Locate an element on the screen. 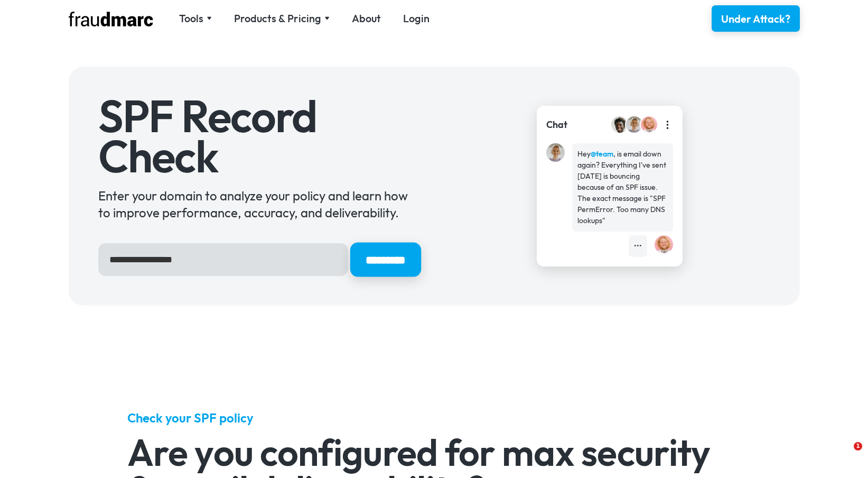 The height and width of the screenshot is (478, 868). div: Under Attack? is located at coordinates (755, 19).